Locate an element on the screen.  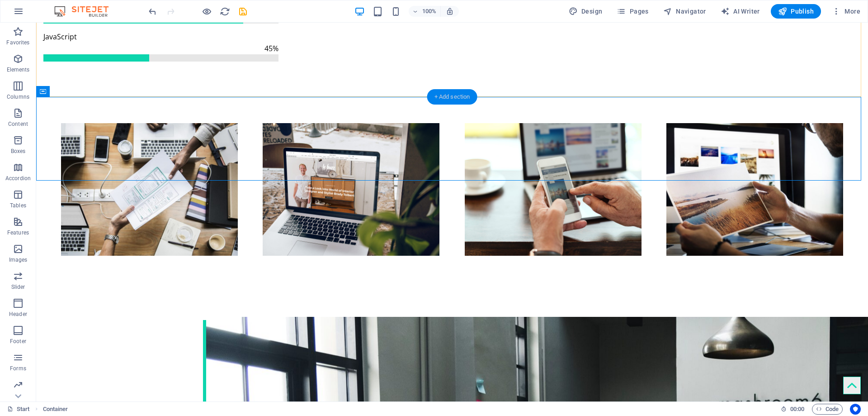
div: + Add section is located at coordinates (452, 96).